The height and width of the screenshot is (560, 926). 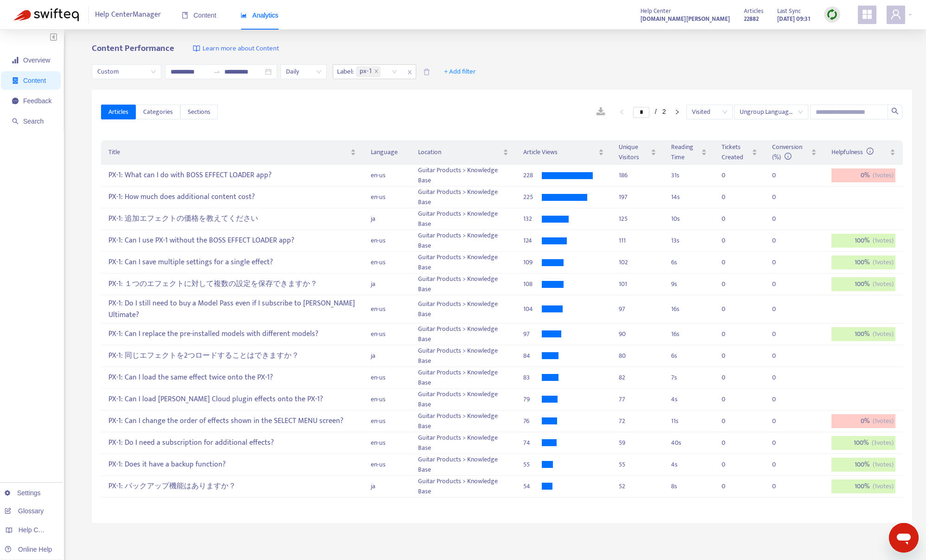 I want to click on div: 72, so click(x=637, y=421).